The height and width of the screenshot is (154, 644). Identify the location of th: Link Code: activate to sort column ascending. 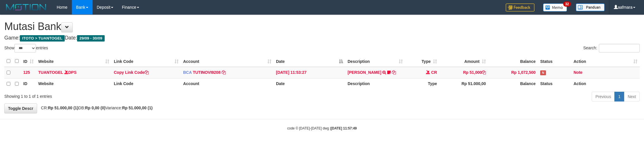
(146, 61).